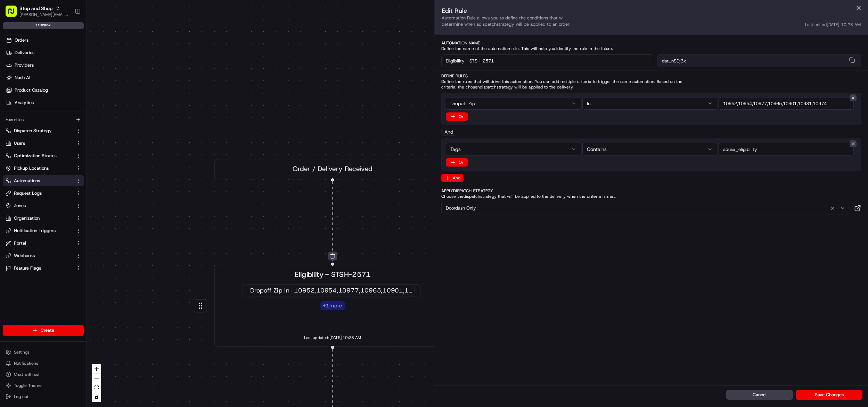 This screenshot has height=407, width=868. I want to click on a: 📗Knowledge Base, so click(30, 104).